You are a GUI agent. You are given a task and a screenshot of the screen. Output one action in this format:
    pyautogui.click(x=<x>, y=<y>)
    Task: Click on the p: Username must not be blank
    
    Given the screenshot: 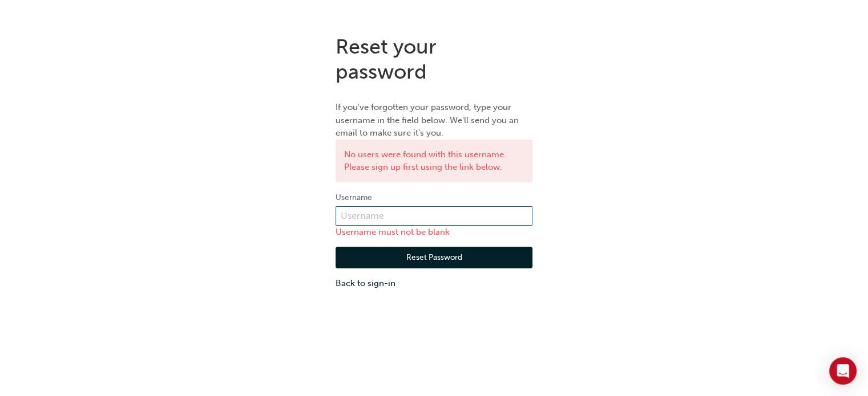 What is the action you would take?
    pyautogui.click(x=433, y=232)
    